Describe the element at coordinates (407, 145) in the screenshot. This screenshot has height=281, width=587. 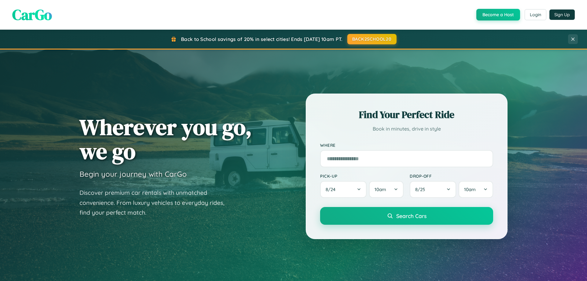
I see `label: Where` at that location.